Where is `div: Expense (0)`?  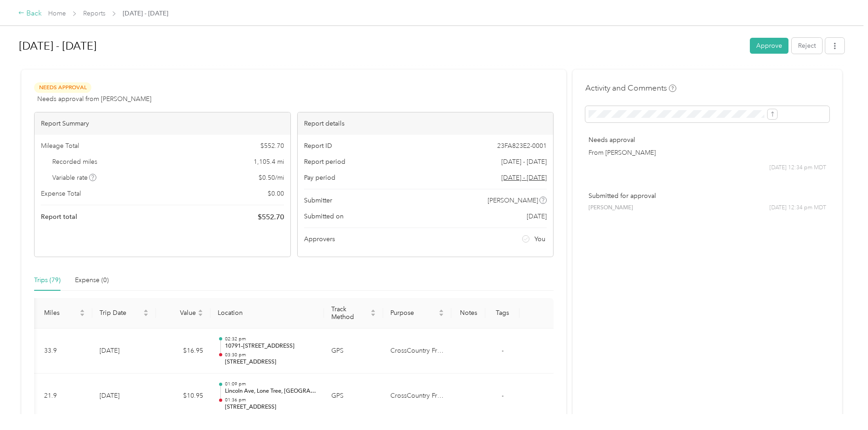
div: Expense (0) is located at coordinates (92, 280).